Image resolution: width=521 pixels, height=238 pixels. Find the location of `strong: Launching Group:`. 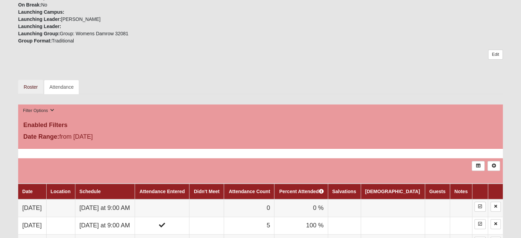

strong: Launching Group: is located at coordinates (39, 34).